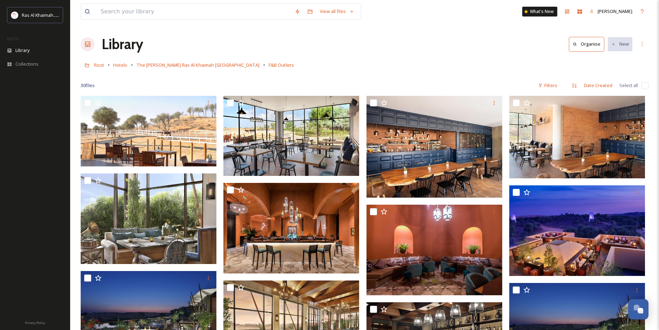 The image size is (659, 330). I want to click on span: Library, so click(22, 50).